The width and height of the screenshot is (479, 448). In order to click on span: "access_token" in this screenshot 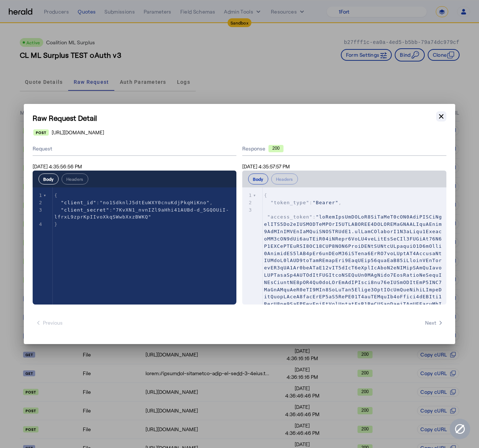, I will do `click(290, 217)`.